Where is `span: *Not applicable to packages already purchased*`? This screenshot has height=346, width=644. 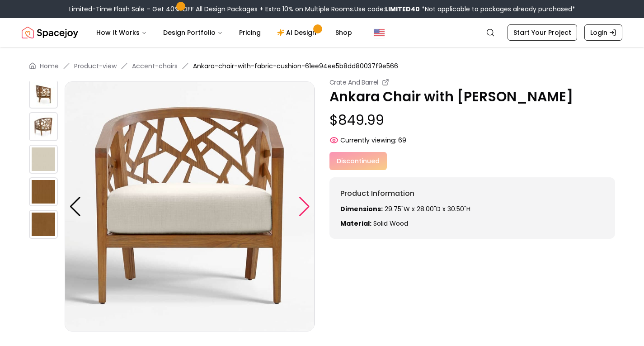 span: *Not applicable to packages already purchased* is located at coordinates (498, 9).